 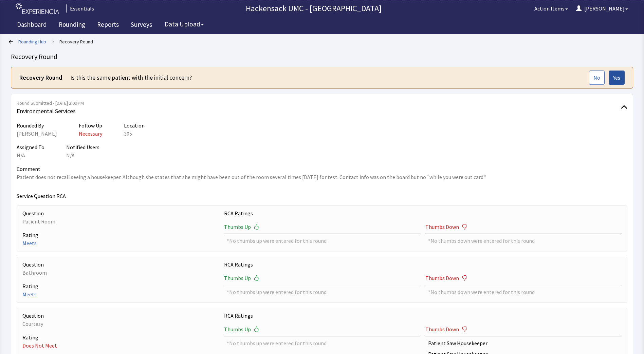 What do you see at coordinates (616, 78) in the screenshot?
I see `span: Yes` at bounding box center [616, 78].